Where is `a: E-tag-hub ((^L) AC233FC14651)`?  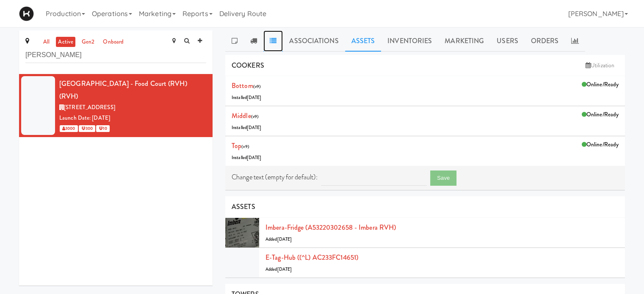 a: E-tag-hub ((^L) AC233FC14651) is located at coordinates (312, 257).